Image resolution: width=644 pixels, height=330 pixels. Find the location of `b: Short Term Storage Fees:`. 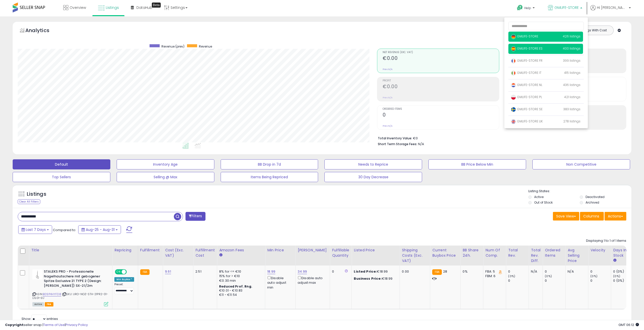

b: Short Term Storage Fees: is located at coordinates (398, 144).